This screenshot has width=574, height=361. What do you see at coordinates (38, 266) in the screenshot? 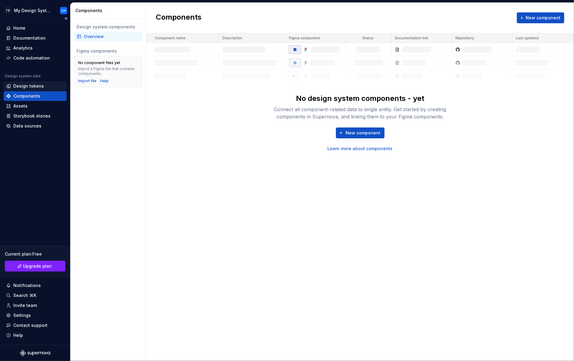
I see `span: Upgrade plan` at bounding box center [38, 266].